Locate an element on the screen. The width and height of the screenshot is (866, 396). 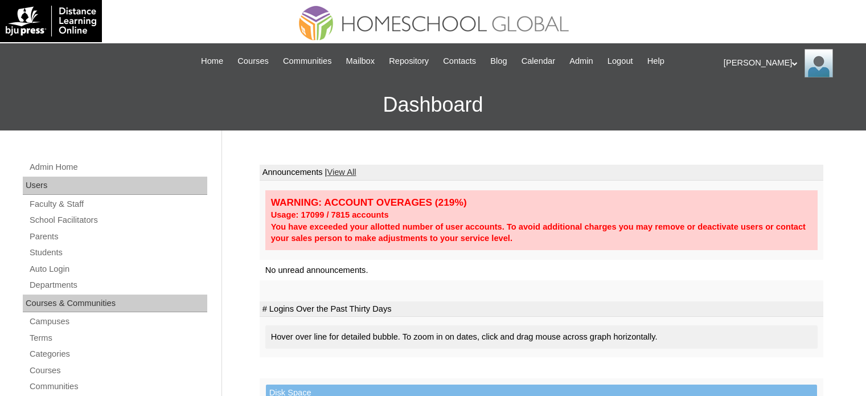
img: logo-white.png is located at coordinates (51, 21).